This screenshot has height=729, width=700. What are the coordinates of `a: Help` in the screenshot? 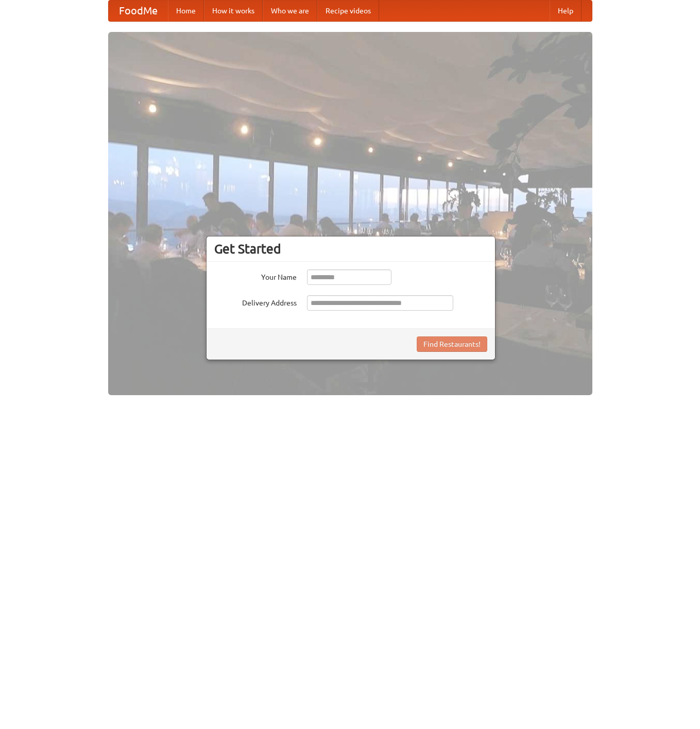 It's located at (566, 11).